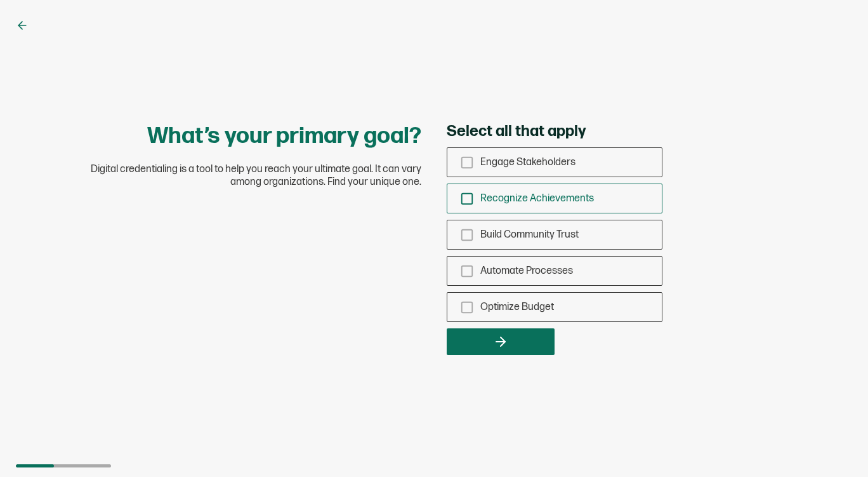 Image resolution: width=868 pixels, height=477 pixels. I want to click on span: Optimize Budget, so click(517, 307).